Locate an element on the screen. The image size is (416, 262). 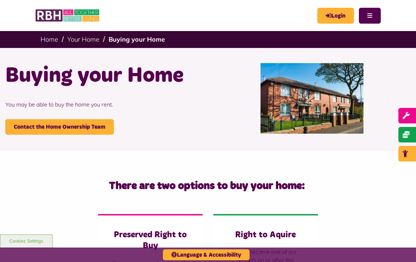
a: Buying your Home is located at coordinates (137, 39).